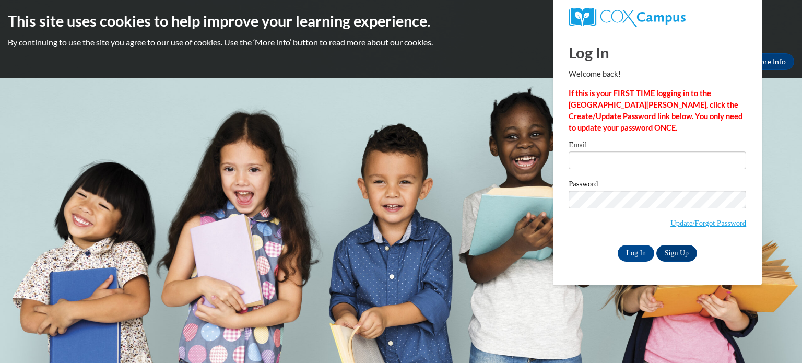 The height and width of the screenshot is (363, 802). I want to click on a: More Info, so click(770, 62).